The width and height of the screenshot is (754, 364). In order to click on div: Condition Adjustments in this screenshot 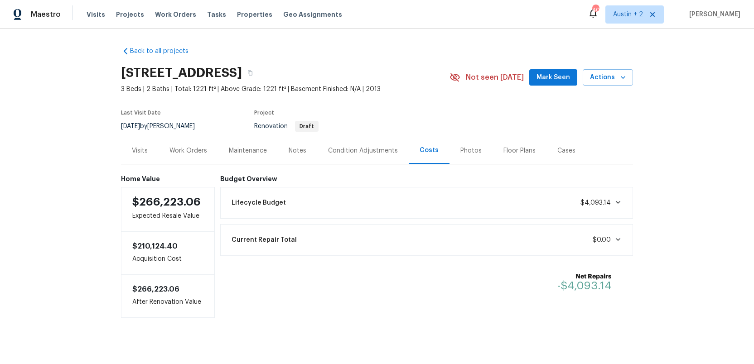, I will do `click(363, 151)`.